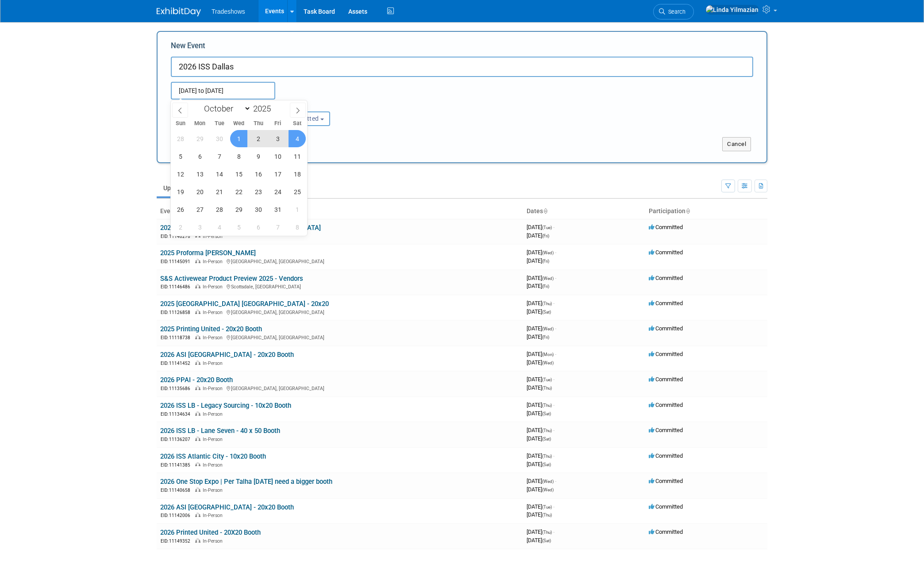  Describe the element at coordinates (177, 363) in the screenshot. I see `span: EID: 11141452` at that location.